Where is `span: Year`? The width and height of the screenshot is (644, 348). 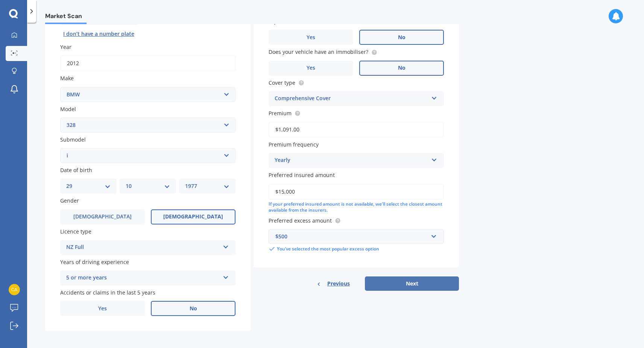
span: Year is located at coordinates (66, 46).